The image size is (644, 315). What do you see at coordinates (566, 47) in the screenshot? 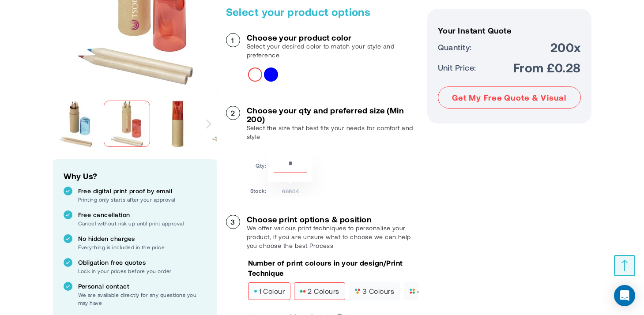
I see `span: 200x` at bounding box center [566, 47].